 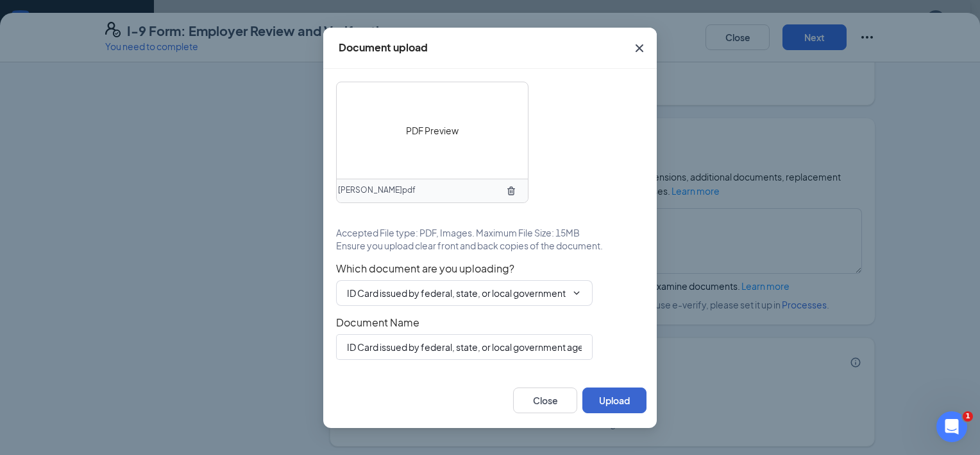 What do you see at coordinates (511, 191) in the screenshot?
I see `svg: TrashOutline` at bounding box center [511, 191].